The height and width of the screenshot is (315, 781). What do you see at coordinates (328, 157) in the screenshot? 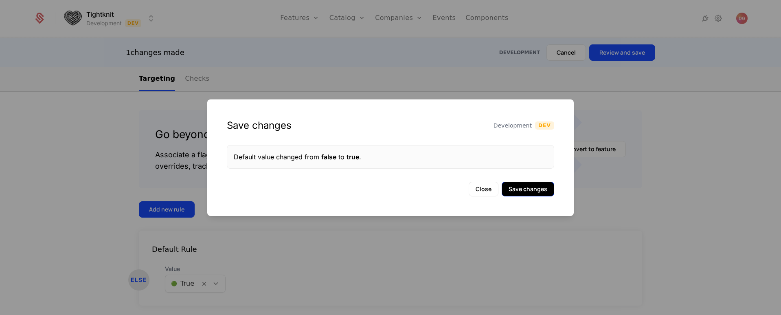
I see `span: false` at bounding box center [328, 157].